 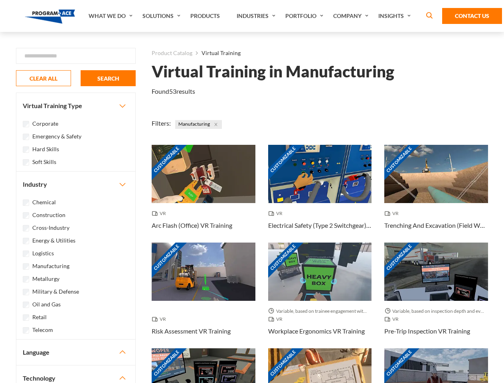 What do you see at coordinates (320, 193) in the screenshot?
I see `a: Customizable Thumbnail - Electrical Safety (Type 2 Switchgear) VR Training VR Electrical Safety (...` at bounding box center [320, 193].